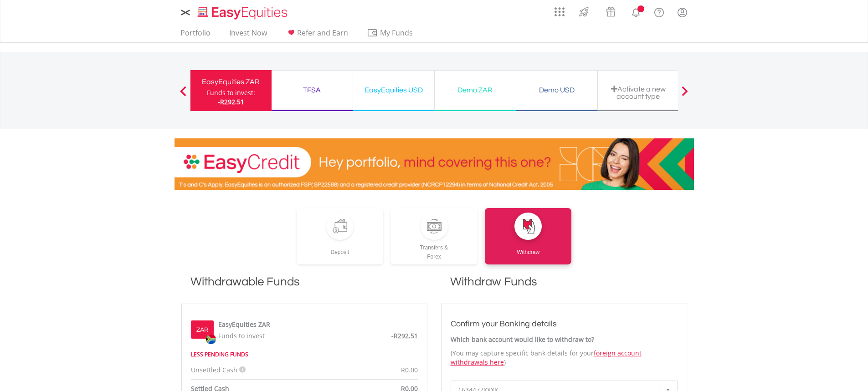  Describe the element at coordinates (231, 82) in the screenshot. I see `div: EasyEquities ZAR` at that location.